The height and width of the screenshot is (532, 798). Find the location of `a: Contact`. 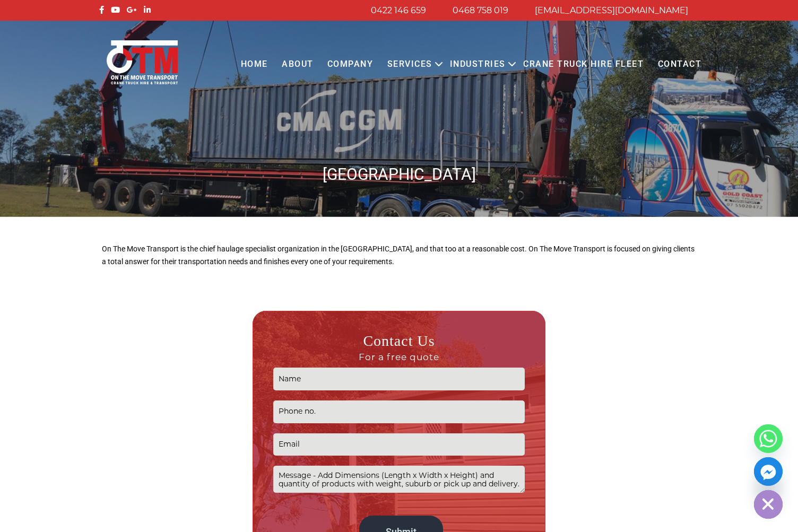

a: Contact is located at coordinates (679, 65).